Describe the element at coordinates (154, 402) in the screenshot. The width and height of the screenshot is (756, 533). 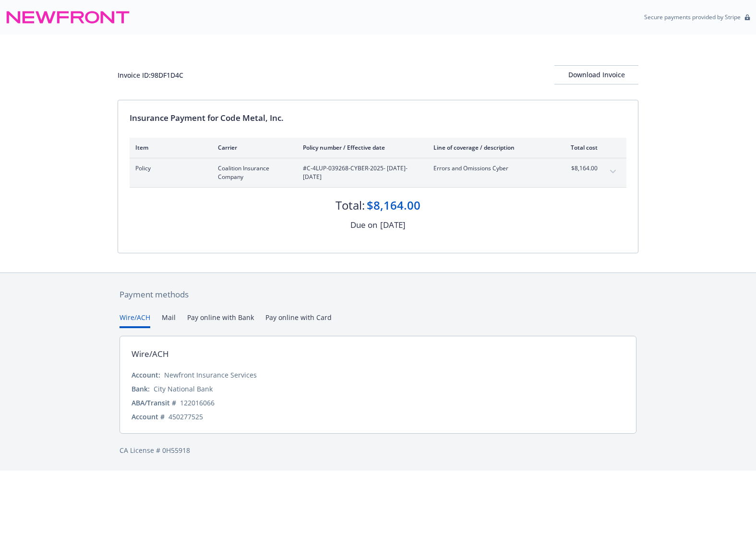
I see `div: ABA/Transit #` at that location.